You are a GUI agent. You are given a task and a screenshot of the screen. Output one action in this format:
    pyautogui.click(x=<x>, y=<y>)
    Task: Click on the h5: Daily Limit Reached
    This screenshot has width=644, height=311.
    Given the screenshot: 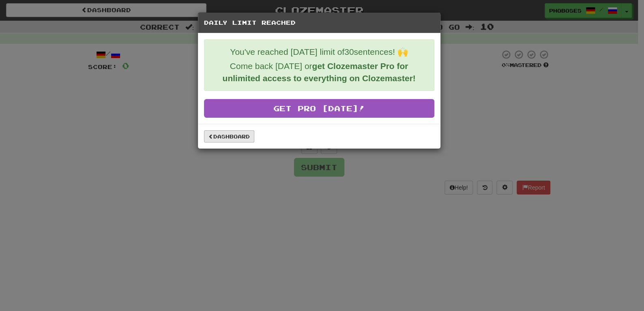 What is the action you would take?
    pyautogui.click(x=319, y=23)
    